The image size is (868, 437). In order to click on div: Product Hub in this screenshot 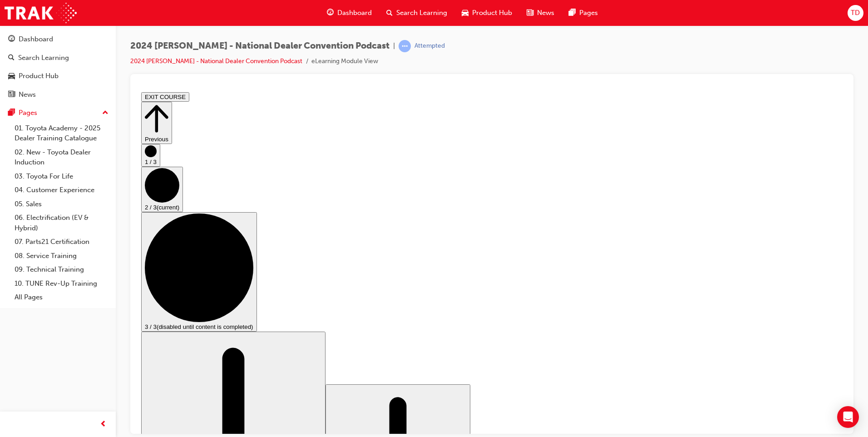, I will do `click(39, 76)`.